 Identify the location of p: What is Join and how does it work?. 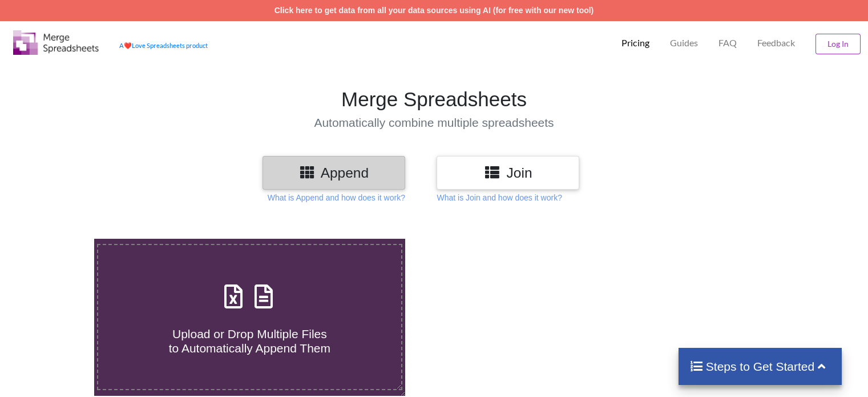
(499, 198).